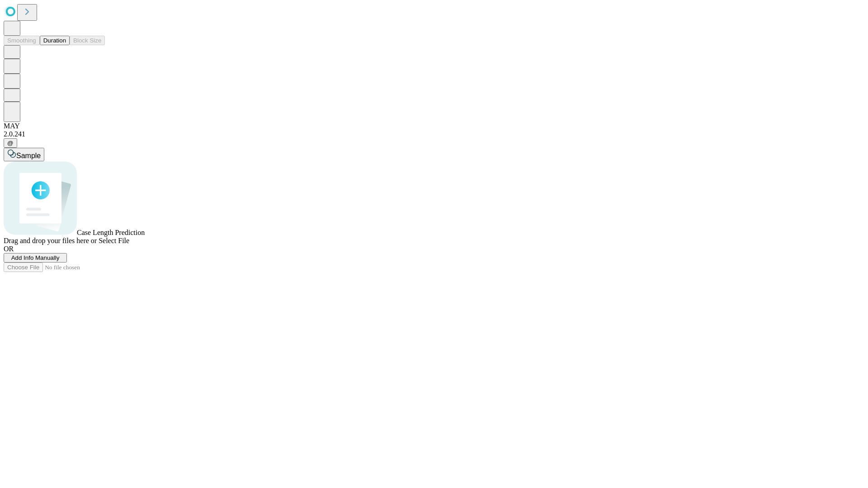  What do you see at coordinates (434, 126) in the screenshot?
I see `div: MAY` at bounding box center [434, 126].